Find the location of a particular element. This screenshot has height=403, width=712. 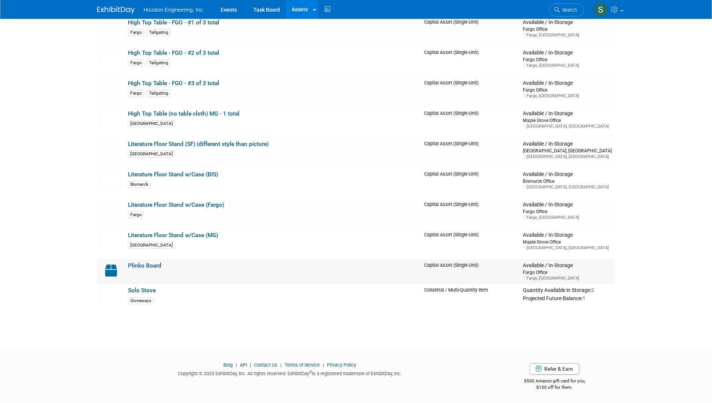

a: High Top Table - FGO - #1 of 3 total is located at coordinates (173, 23).